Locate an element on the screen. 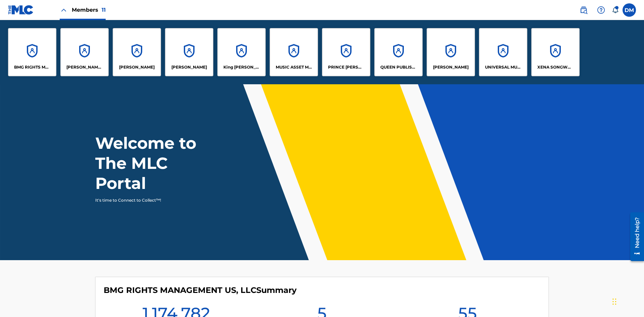 The width and height of the screenshot is (644, 317). p: It's time to Connect to Collect™! is located at coordinates (153, 201).